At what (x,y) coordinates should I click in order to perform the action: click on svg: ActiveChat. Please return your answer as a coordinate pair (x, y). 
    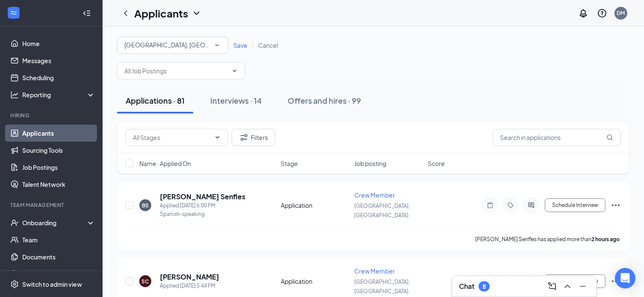
    Looking at the image, I should click on (531, 205).